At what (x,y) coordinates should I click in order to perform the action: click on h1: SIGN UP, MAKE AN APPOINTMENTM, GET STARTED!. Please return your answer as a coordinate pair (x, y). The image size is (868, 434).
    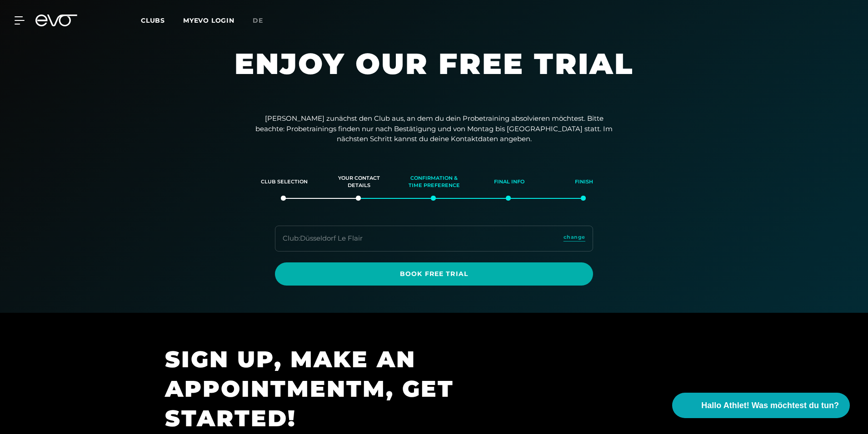
    Looking at the image, I should click on (369, 389).